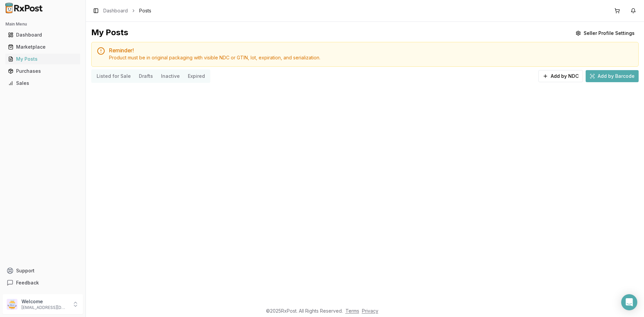  Describe the element at coordinates (42, 47) in the screenshot. I see `div: Marketplace` at that location.